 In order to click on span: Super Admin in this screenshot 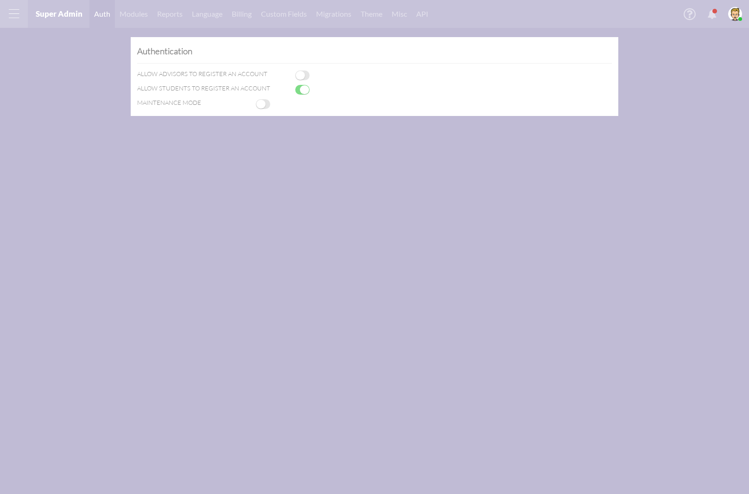, I will do `click(59, 13)`.